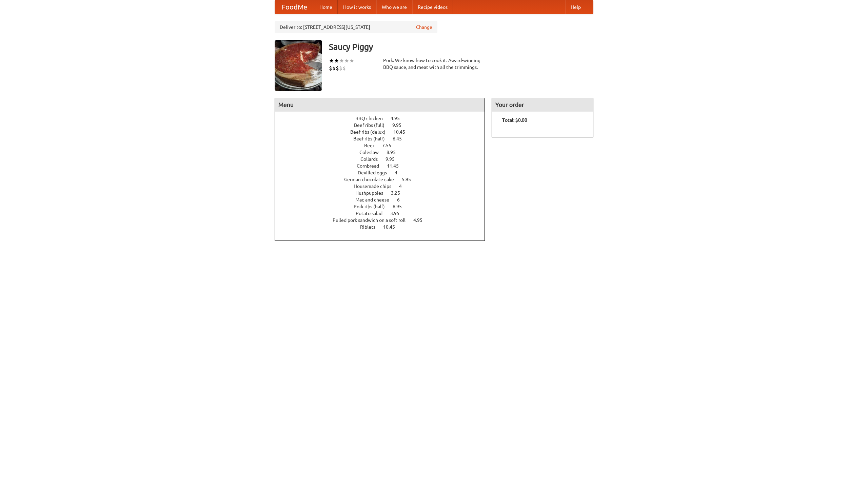 Image resolution: width=868 pixels, height=480 pixels. What do you see at coordinates (384, 200) in the screenshot?
I see `a: Mac and cheese 6` at bounding box center [384, 200].